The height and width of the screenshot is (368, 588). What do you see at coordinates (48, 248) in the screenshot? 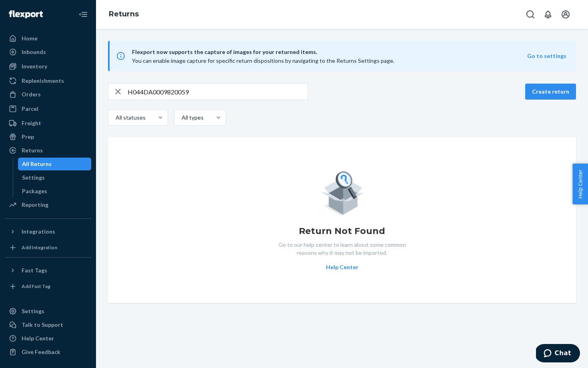
I see `a: Add Integration` at bounding box center [48, 248].